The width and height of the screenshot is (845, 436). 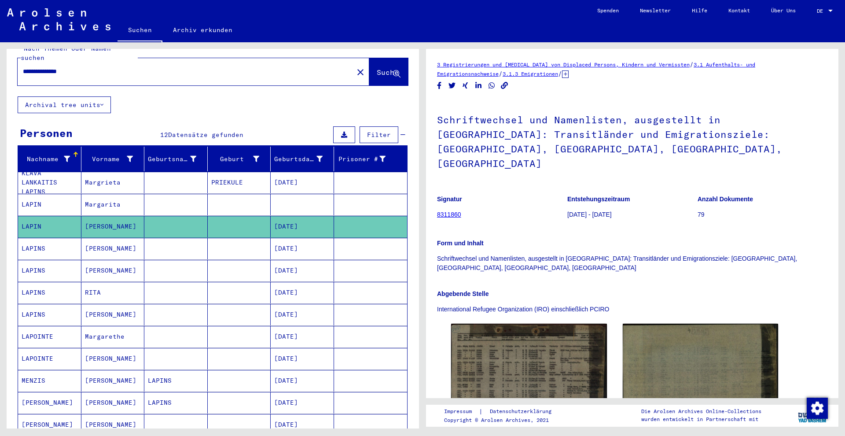 I want to click on b: Entstehungszeitraum, so click(x=598, y=199).